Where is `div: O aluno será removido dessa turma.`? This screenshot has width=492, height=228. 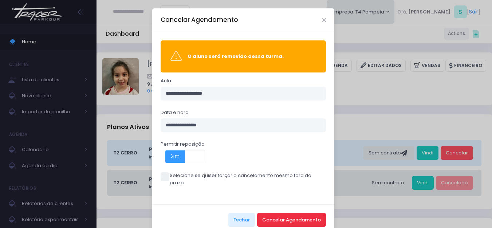
div: O aluno será removido dessa turma. is located at coordinates (252, 56).